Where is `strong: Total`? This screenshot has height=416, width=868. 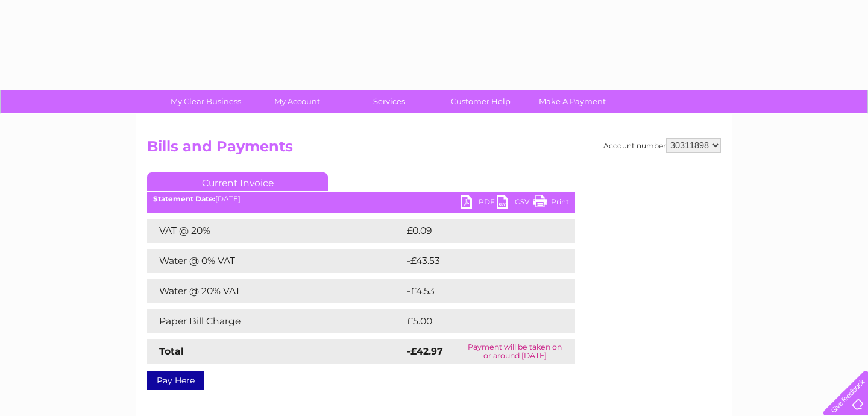 strong: Total is located at coordinates (172, 351).